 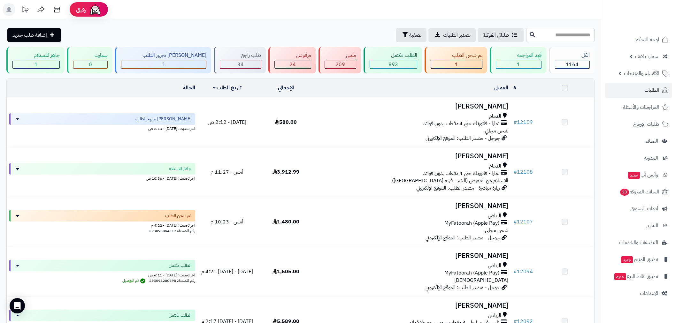 What do you see at coordinates (571, 60) in the screenshot?
I see `a: الكل1164` at bounding box center [571, 60].